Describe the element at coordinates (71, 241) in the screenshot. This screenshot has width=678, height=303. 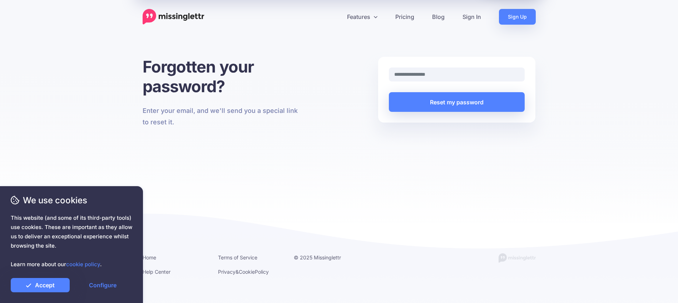
I see `span: This website (and some of its third-party tools) use cookies. These are important as they allow u...` at that location.